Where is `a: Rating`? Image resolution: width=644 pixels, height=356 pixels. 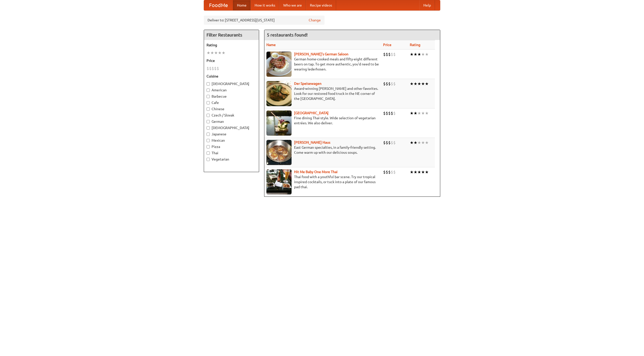 a: Rating is located at coordinates (415, 45).